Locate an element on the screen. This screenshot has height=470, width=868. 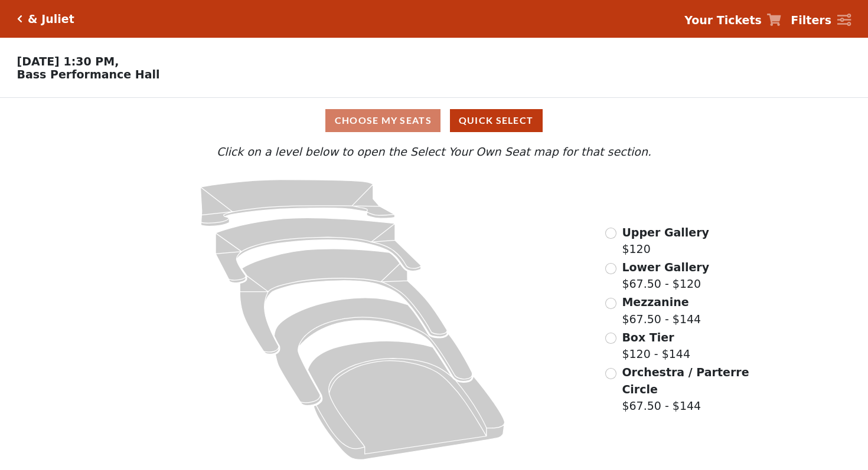
a: Filters is located at coordinates (821, 20).